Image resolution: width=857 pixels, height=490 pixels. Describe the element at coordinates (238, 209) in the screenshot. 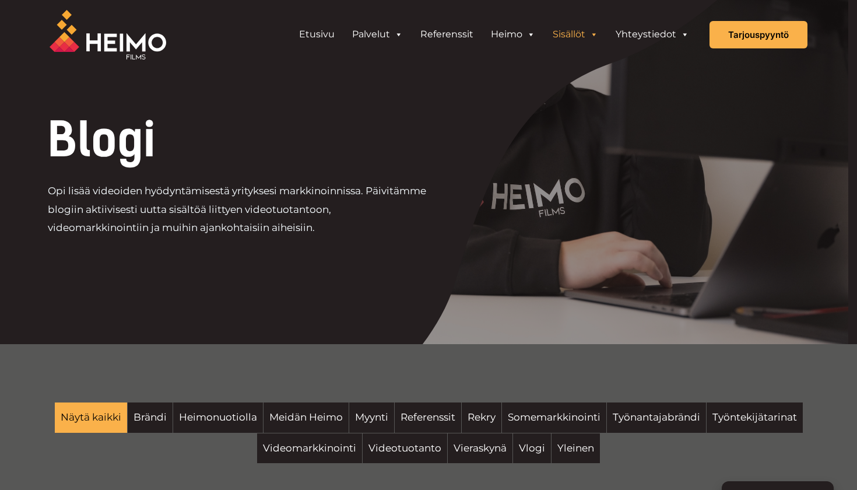

I see `p: Opi lisää videoiden hyödyntämisestä yrityksesi markkinoinnissa. Päivitämme blogiin aktiivisesti u...` at that location.